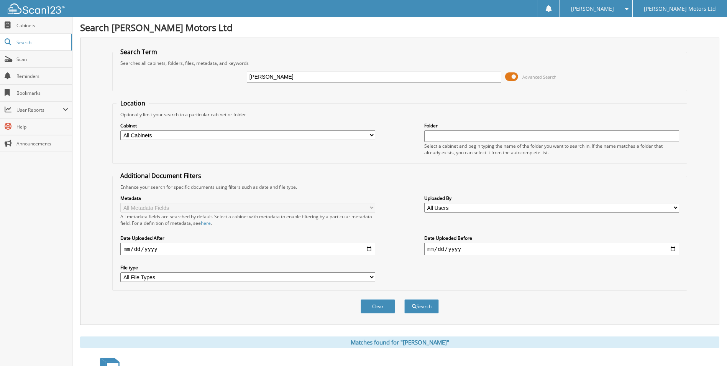  What do you see at coordinates (551, 238) in the screenshot?
I see `label: Date Uploaded Before` at bounding box center [551, 238].